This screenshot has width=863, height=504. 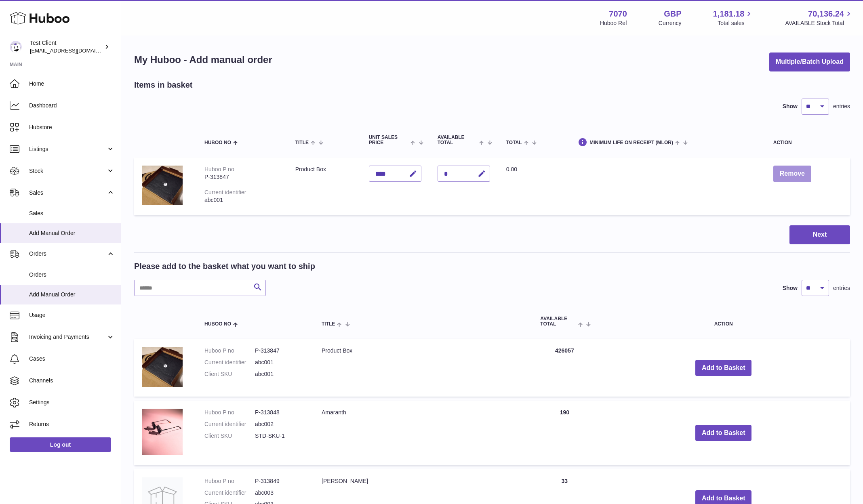 I want to click on dd: abc002, so click(x=280, y=424).